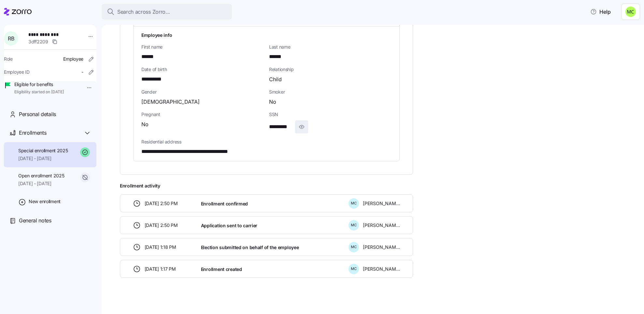 The height and width of the screenshot is (314, 644). Describe the element at coordinates (35, 221) in the screenshot. I see `span: General notes` at that location.